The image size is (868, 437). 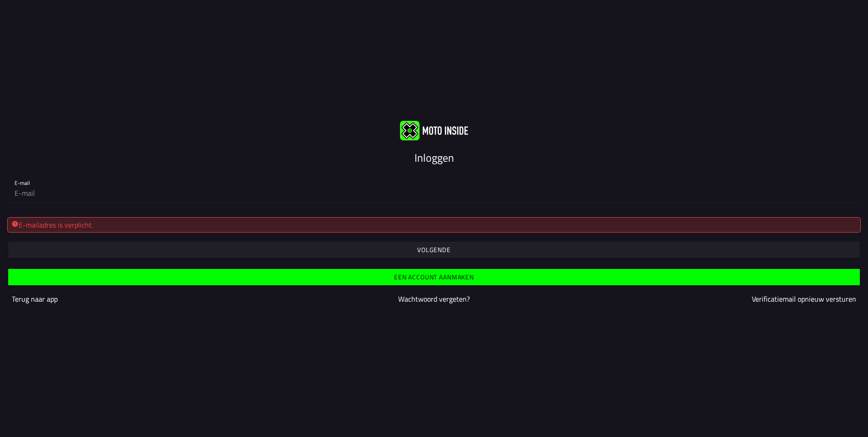 What do you see at coordinates (434, 299) in the screenshot?
I see `ion-text: Wachtwoord vergeten?` at bounding box center [434, 299].